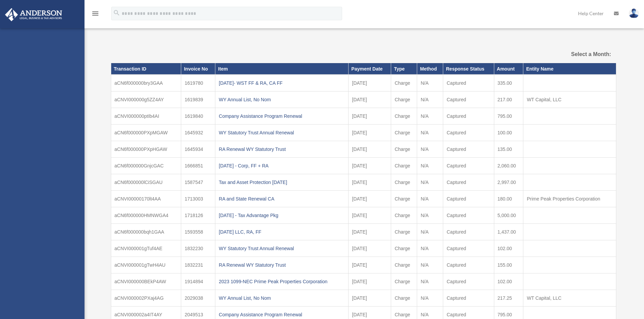 The image size is (644, 319). I want to click on td: 100.00, so click(508, 133).